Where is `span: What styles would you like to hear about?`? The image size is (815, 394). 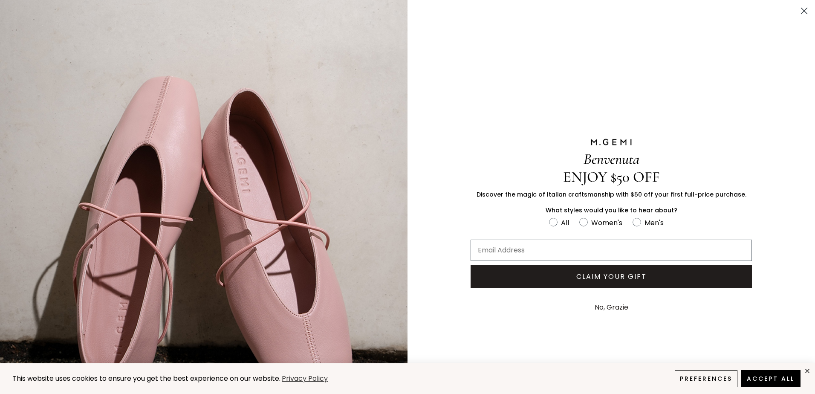
span: What styles would you like to hear about? is located at coordinates (611, 210).